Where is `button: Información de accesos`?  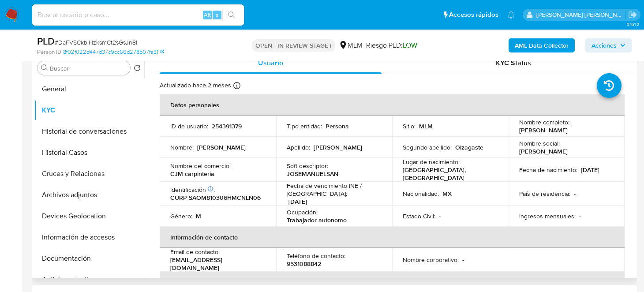 button: Información de accesos is located at coordinates (89, 238).